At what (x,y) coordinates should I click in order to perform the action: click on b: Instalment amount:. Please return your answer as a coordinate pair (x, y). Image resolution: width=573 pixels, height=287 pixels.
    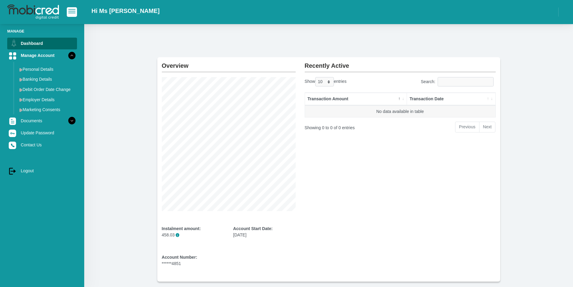
    Looking at the image, I should click on (181, 228).